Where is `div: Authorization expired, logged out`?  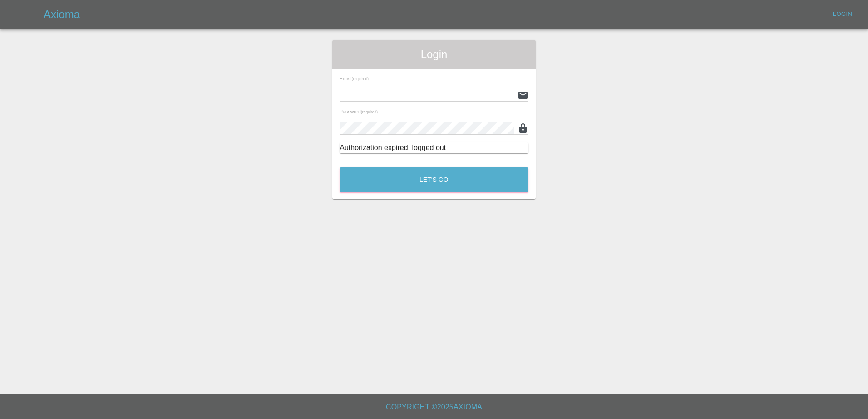
div: Authorization expired, logged out is located at coordinates (434, 148).